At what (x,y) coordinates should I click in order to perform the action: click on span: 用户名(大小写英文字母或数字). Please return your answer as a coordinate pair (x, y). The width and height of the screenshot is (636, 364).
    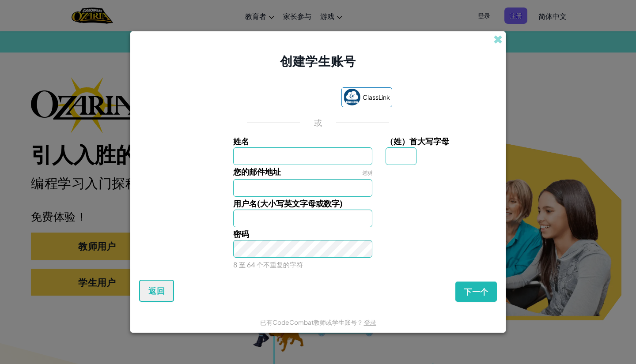
    Looking at the image, I should click on (288, 203).